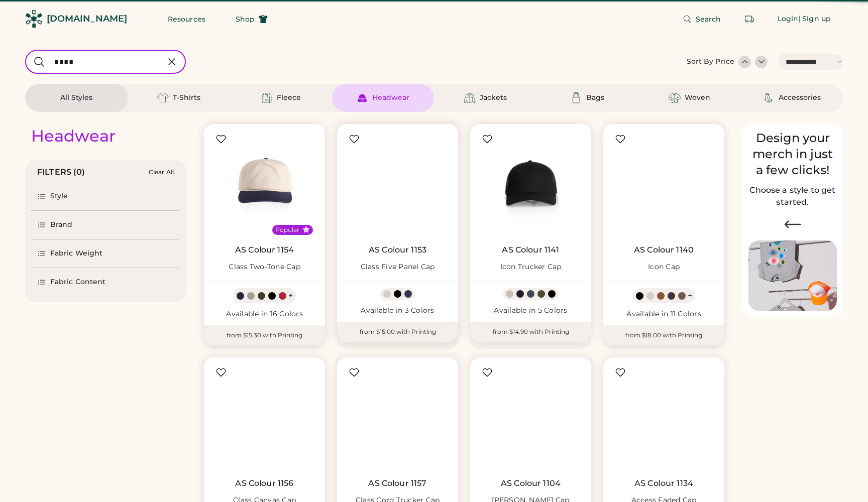 The height and width of the screenshot is (502, 868). I want to click on img: AS Colour 1153 Class Five Panel Cap, so click(397, 185).